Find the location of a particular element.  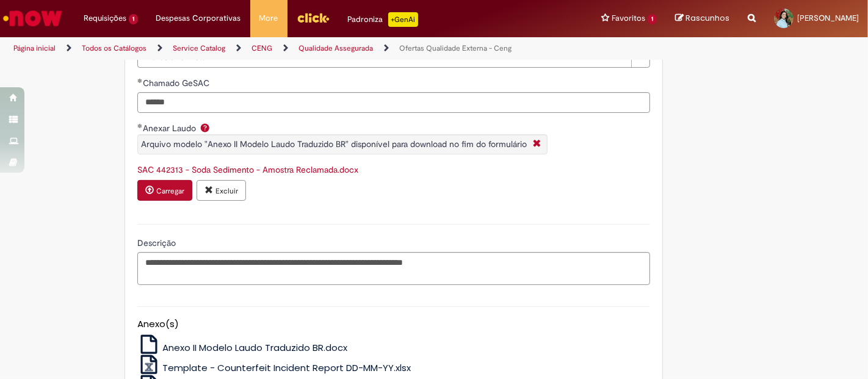

i: Fechar More information Por question_anexar_laudo is located at coordinates (537, 144).